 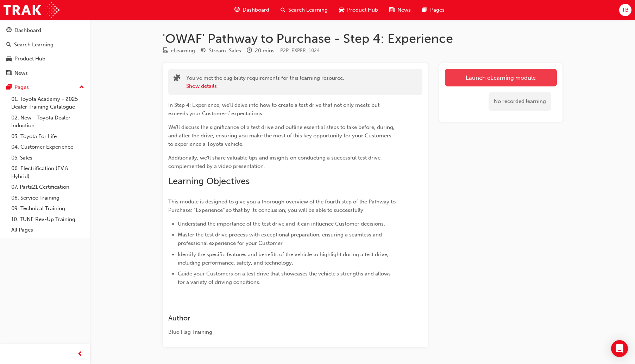 I want to click on a: Launch eLearning module, so click(x=501, y=78).